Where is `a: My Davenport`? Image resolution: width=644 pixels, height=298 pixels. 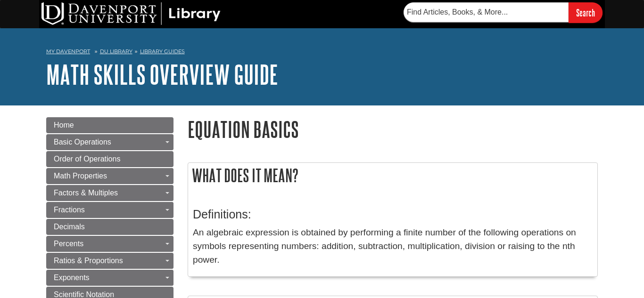
a: My Davenport is located at coordinates (68, 51).